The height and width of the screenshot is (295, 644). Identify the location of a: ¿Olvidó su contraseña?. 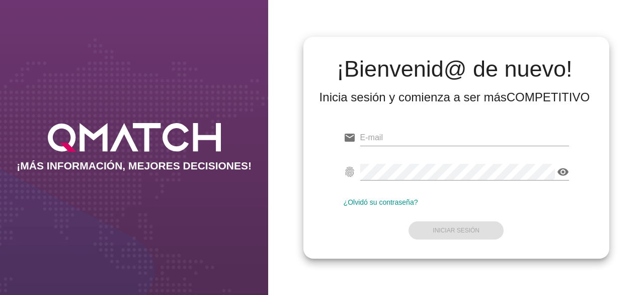
(381, 202).